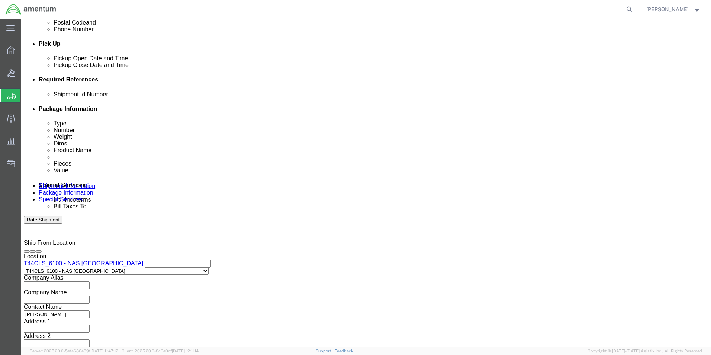 This screenshot has width=711, height=355. Describe the element at coordinates (160, 351) in the screenshot. I see `span: Client: 2025.20.0-8c6e0cf` at that location.